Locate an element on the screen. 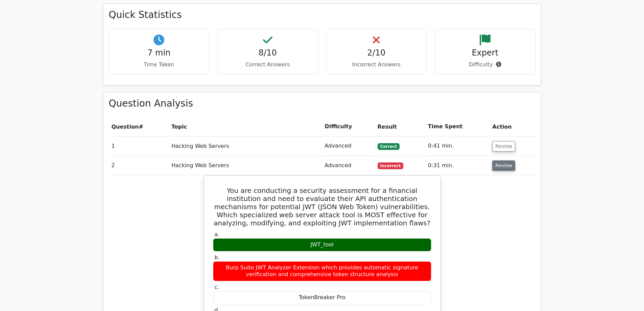 Image resolution: width=644 pixels, height=311 pixels. th: Action is located at coordinates (512, 126).